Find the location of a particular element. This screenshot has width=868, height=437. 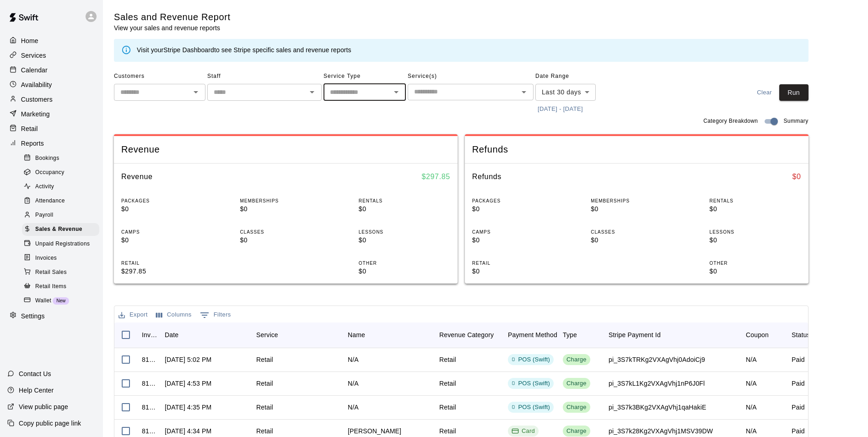

span: Attendance is located at coordinates (50, 201).